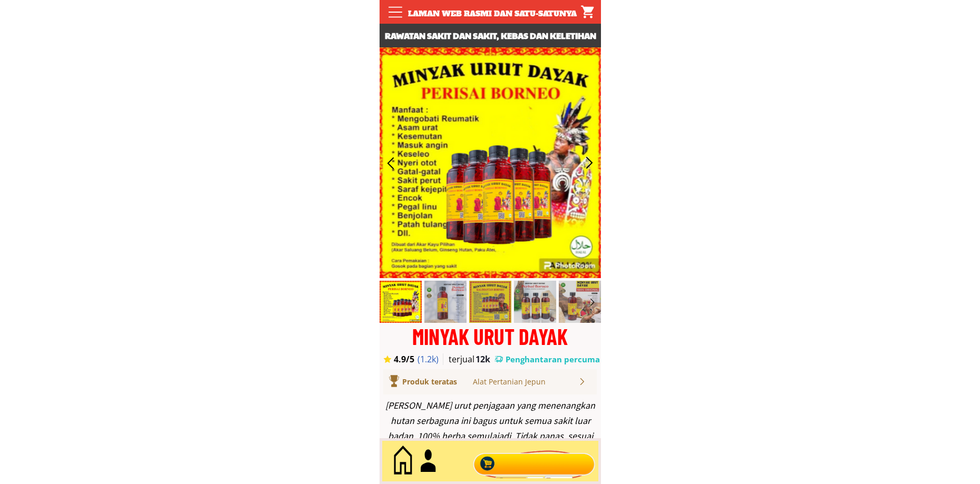 Image resolution: width=980 pixels, height=484 pixels. Describe the element at coordinates (445, 382) in the screenshot. I see `div: Produk teratas` at that location.